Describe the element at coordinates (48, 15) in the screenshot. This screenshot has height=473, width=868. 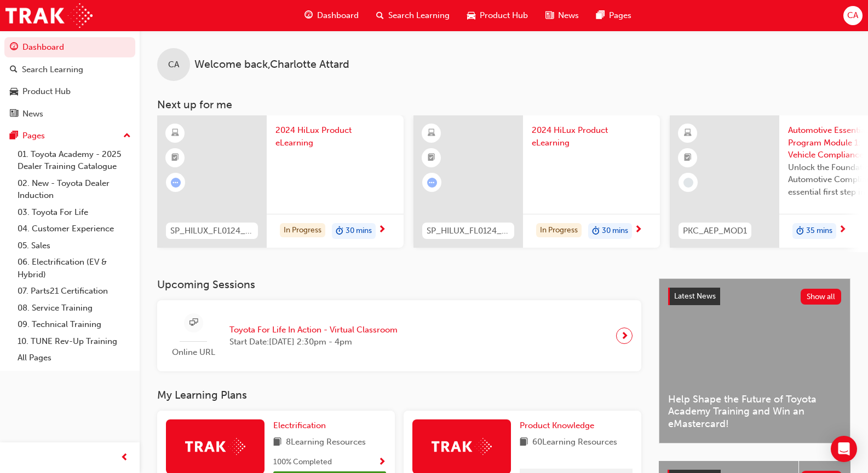
I see `a: Trak` at that location.